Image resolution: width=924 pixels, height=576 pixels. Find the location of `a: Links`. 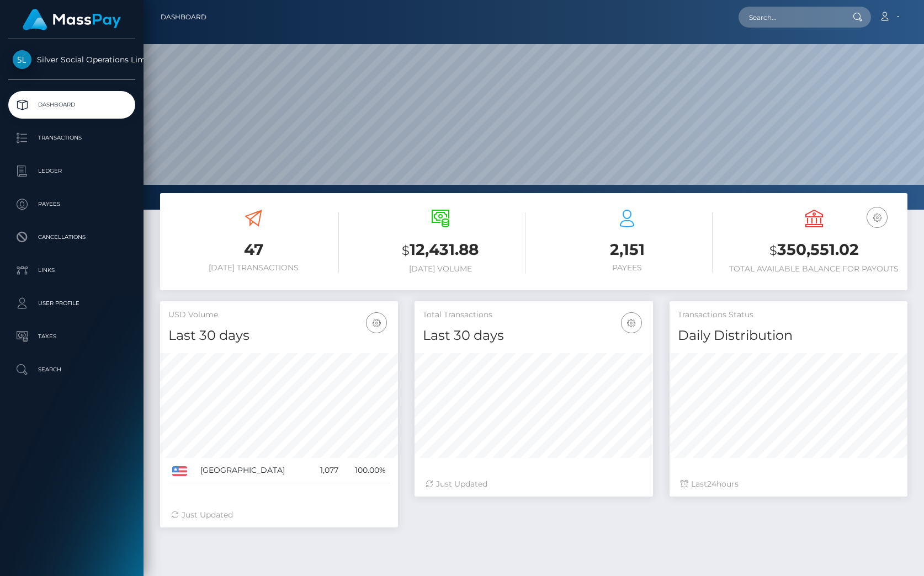

a: Links is located at coordinates (72, 270).